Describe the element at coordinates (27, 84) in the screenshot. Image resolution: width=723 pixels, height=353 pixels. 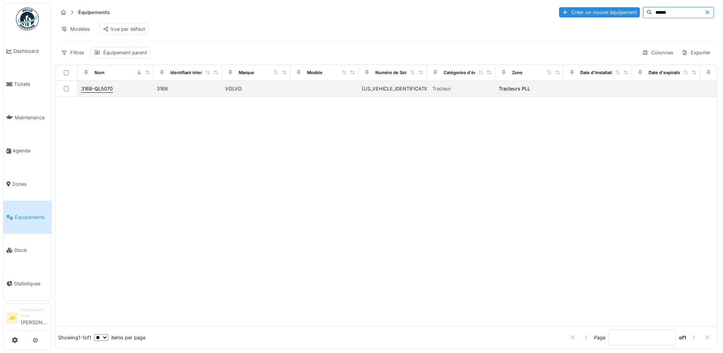
I see `a: Tickets` at that location.